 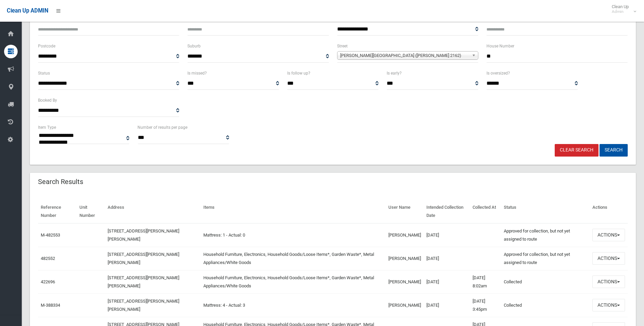 What do you see at coordinates (163, 128) in the screenshot?
I see `label: Number of results per page` at bounding box center [163, 128].